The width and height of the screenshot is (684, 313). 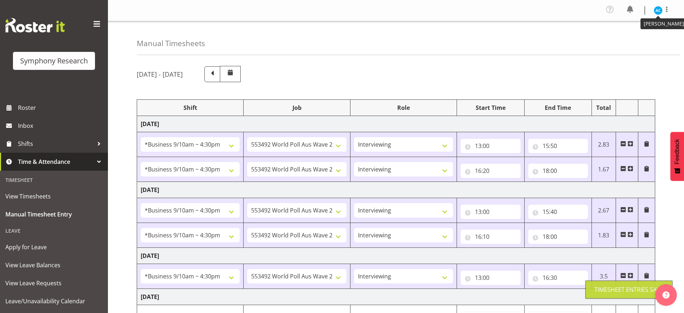 What do you see at coordinates (558, 108) in the screenshot?
I see `div: End Time` at bounding box center [558, 108].